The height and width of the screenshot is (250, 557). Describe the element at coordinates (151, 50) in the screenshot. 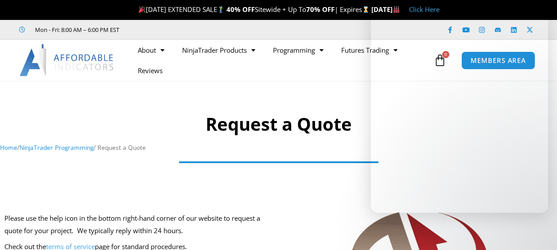

I see `a: About` at that location.